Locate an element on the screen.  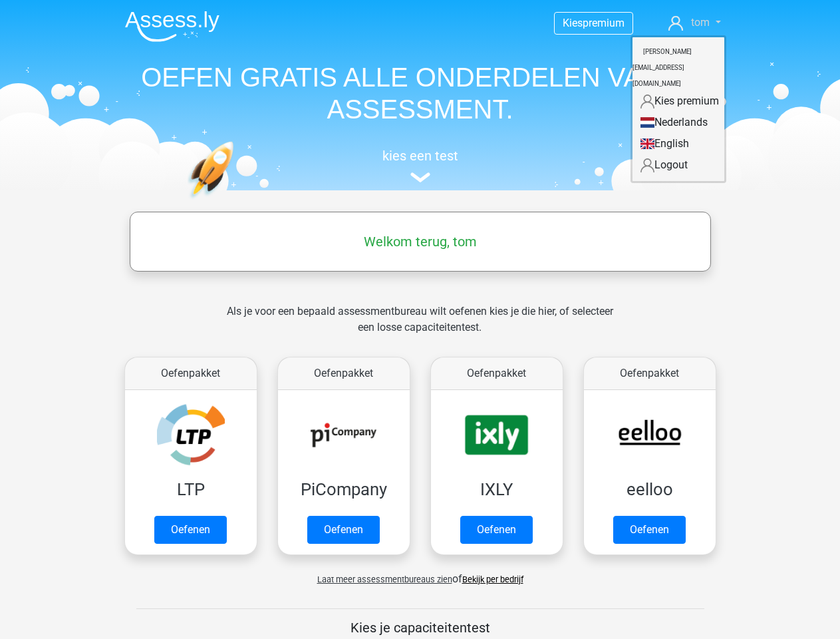
div: of is located at coordinates (420, 574).